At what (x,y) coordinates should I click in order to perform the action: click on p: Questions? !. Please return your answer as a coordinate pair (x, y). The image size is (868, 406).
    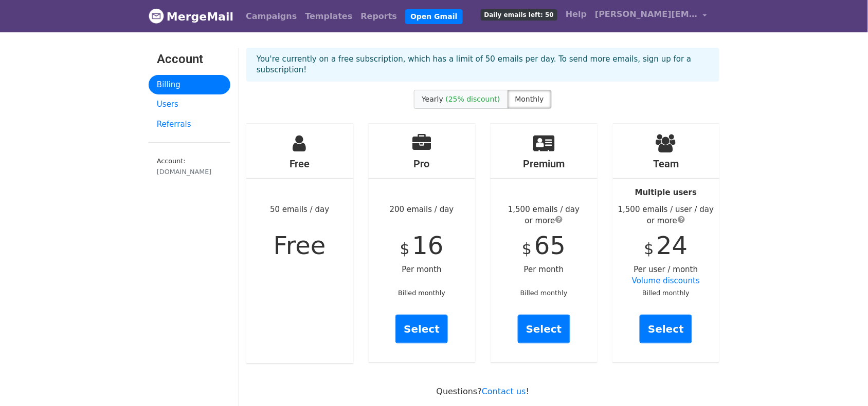
    Looking at the image, I should click on (482, 391).